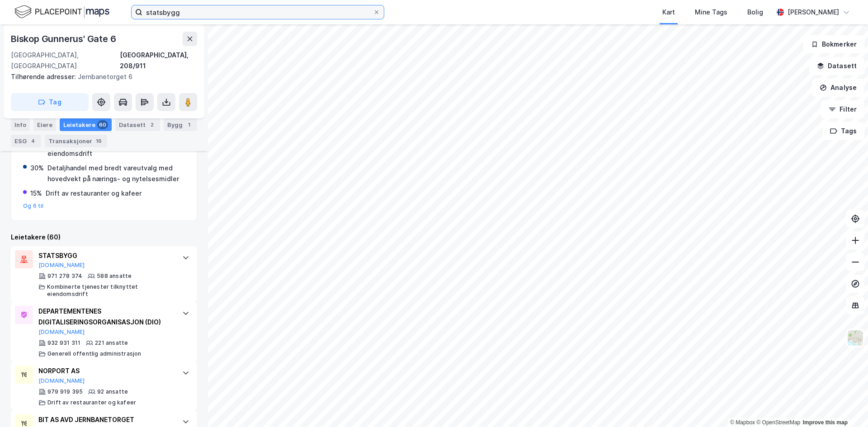 This screenshot has width=868, height=427. I want to click on div: DEPARTEMENTENES DIGITALISERINGSORGANISASJON (DIO), so click(106, 317).